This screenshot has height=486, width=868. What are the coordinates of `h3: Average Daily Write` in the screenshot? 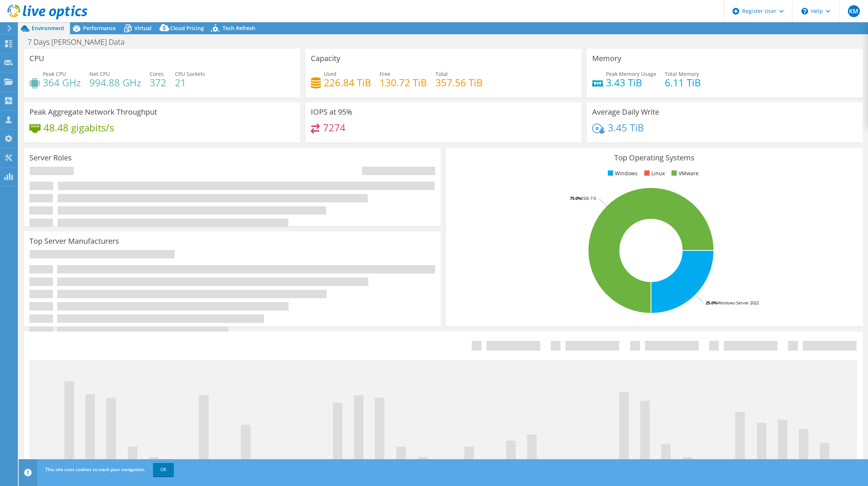 It's located at (626, 112).